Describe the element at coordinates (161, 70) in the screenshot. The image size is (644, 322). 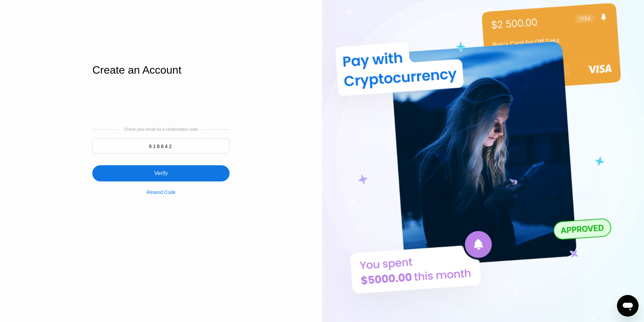
I see `div: Create an Account` at that location.